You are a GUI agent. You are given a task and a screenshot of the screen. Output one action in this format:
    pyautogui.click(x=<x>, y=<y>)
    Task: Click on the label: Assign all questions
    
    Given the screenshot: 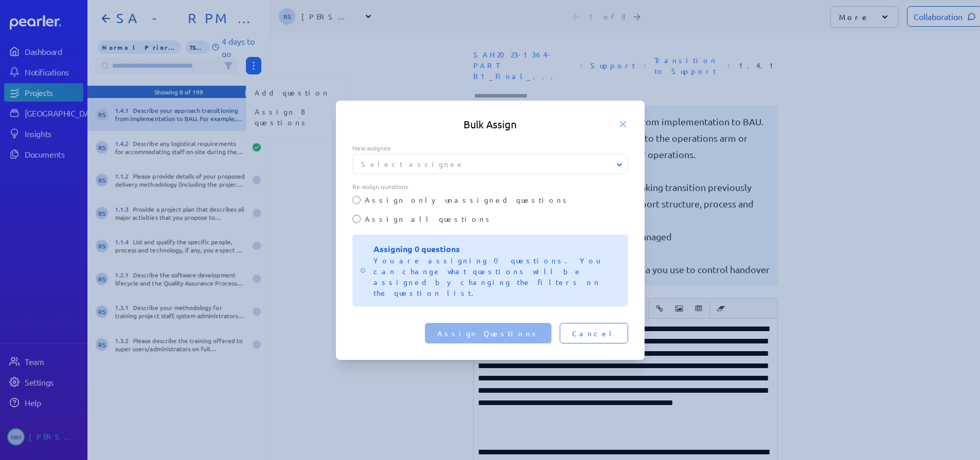 What is the action you would take?
    pyautogui.click(x=497, y=219)
    